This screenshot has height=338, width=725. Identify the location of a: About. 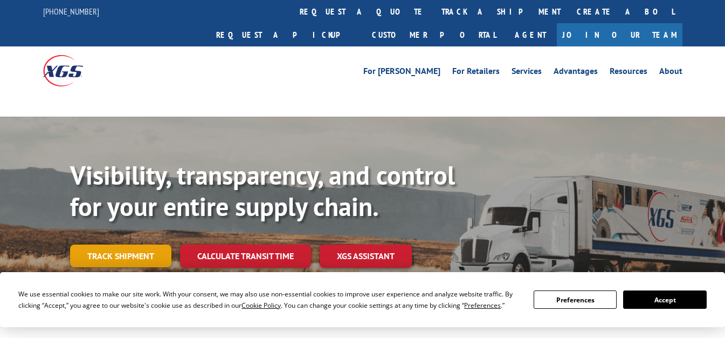
(671, 73).